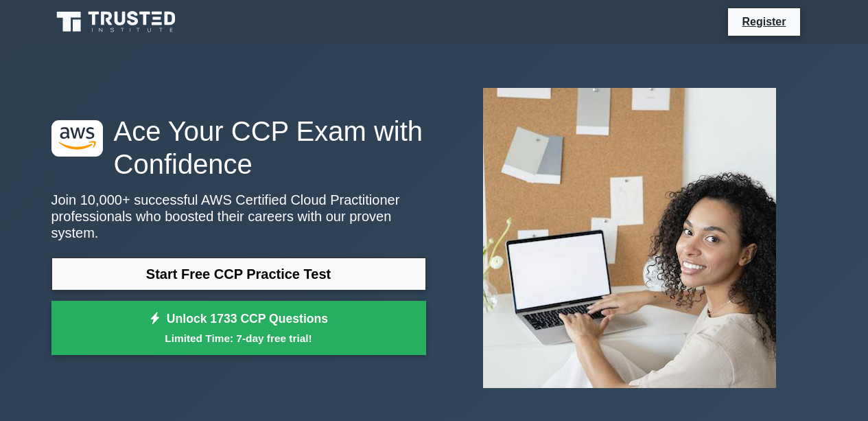 The image size is (868, 421). Describe the element at coordinates (238, 148) in the screenshot. I see `h1: Ace Your CCP Exam with Confidence` at that location.